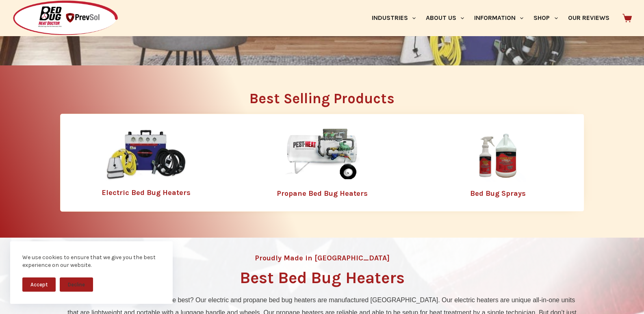  What do you see at coordinates (322, 278) in the screenshot?
I see `h1: Best Bed Bug Heaters` at bounding box center [322, 278].